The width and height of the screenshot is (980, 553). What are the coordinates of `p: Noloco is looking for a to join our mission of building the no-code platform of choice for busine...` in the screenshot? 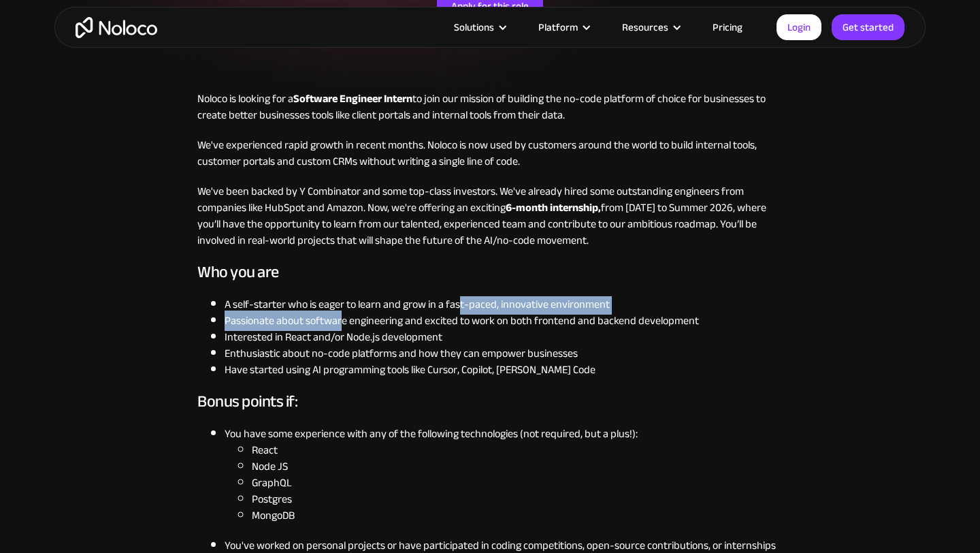 It's located at (490, 107).